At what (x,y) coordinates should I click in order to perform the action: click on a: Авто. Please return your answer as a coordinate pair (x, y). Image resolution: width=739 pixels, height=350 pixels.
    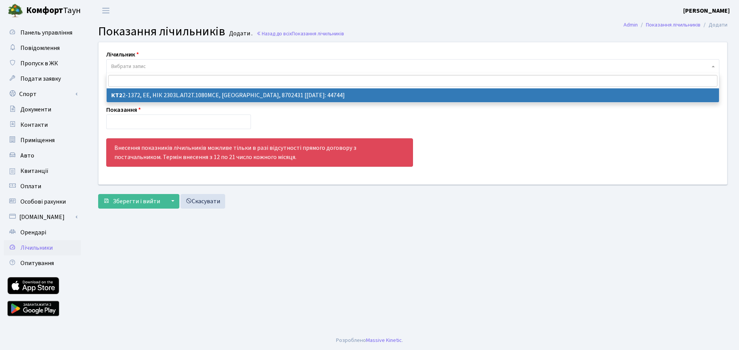
    Looking at the image, I should click on (42, 156).